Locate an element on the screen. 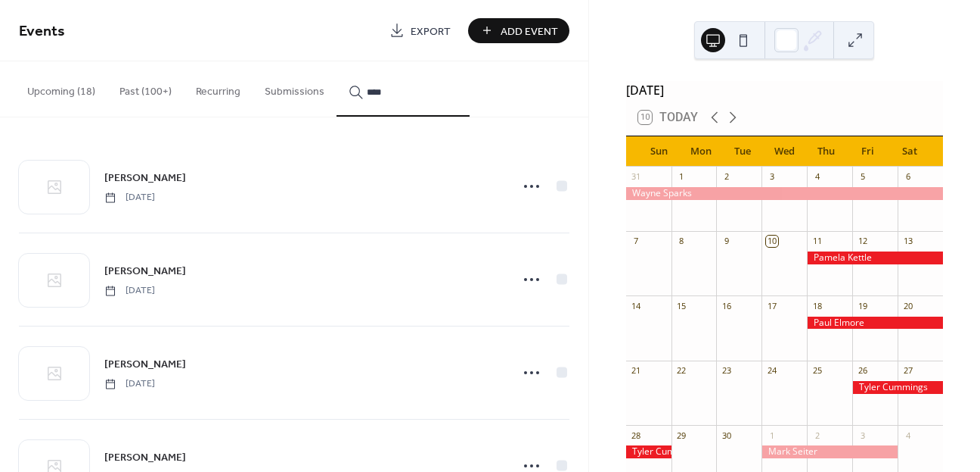  div: 29 is located at coordinates (682, 434).